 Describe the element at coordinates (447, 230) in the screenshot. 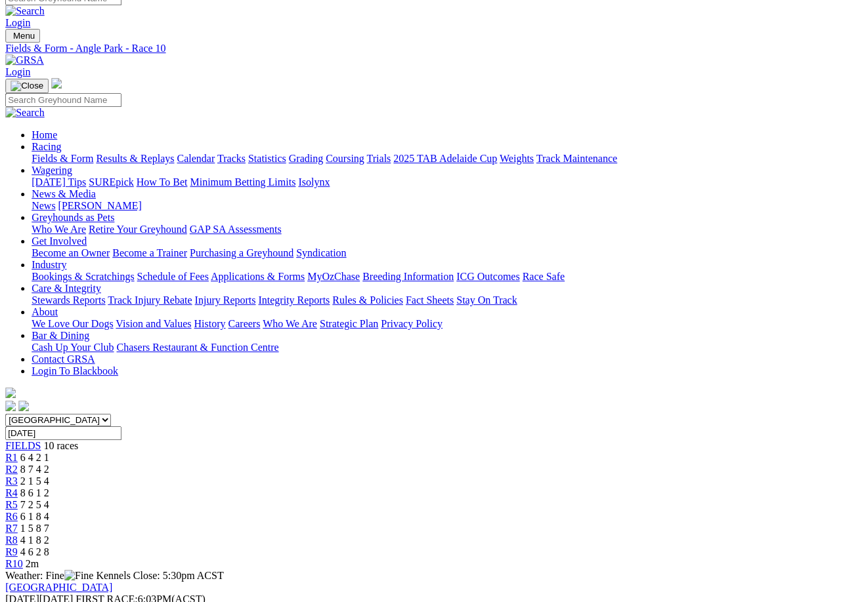

I see `div: Greyhounds as Pets` at that location.